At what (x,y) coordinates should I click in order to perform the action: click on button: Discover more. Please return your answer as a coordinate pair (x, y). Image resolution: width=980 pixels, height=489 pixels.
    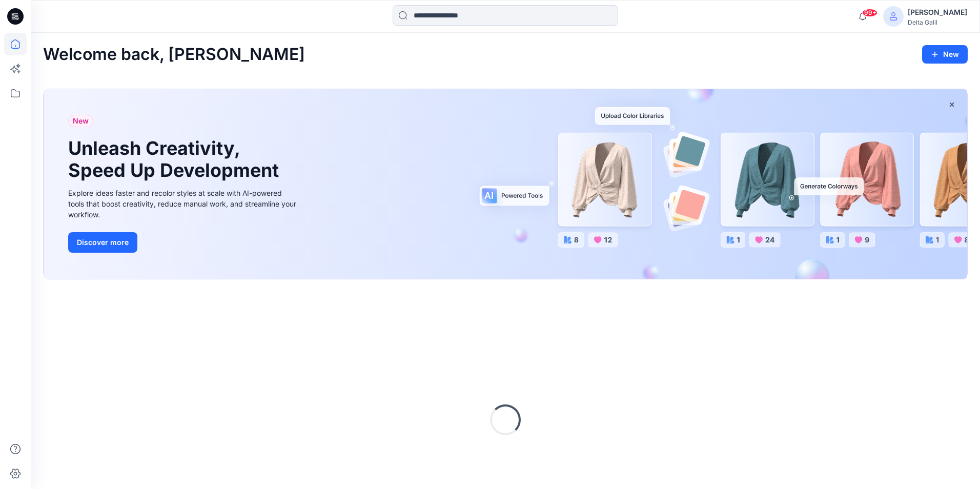
    Looking at the image, I should click on (102, 243).